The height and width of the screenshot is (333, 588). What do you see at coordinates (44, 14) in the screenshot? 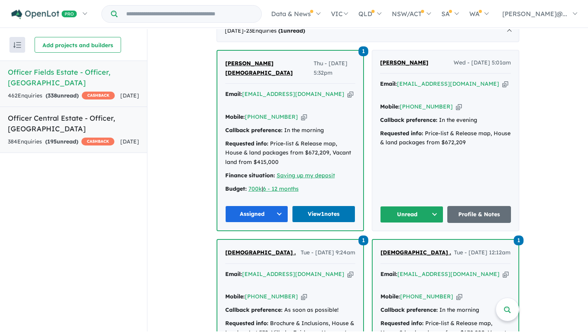
I see `img: Openlot PRO Logo White` at bounding box center [44, 14].